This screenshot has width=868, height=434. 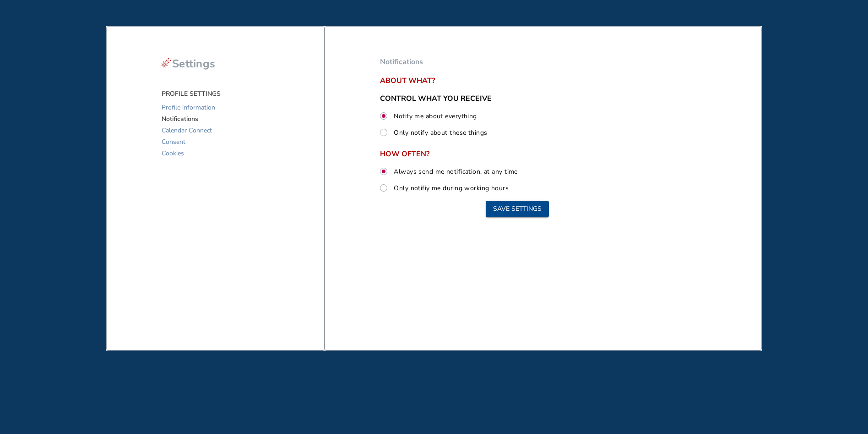 I want to click on button: Save settings, so click(x=517, y=209).